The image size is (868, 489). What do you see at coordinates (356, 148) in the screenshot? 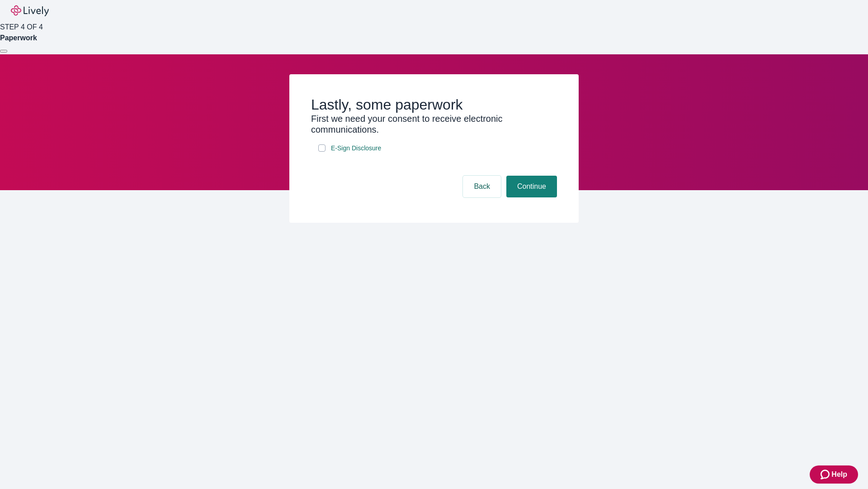
I see `a: e-sign disclosure document` at bounding box center [356, 148].